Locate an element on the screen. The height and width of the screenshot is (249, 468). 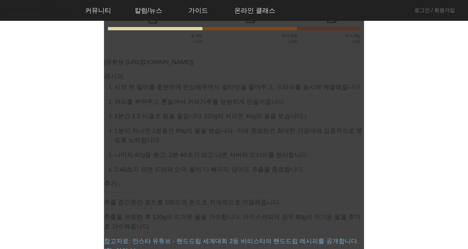
p: 추출 중간중간 포트를 100도의 온도로 지속적으로 가열해줍니다. is located at coordinates (234, 202).